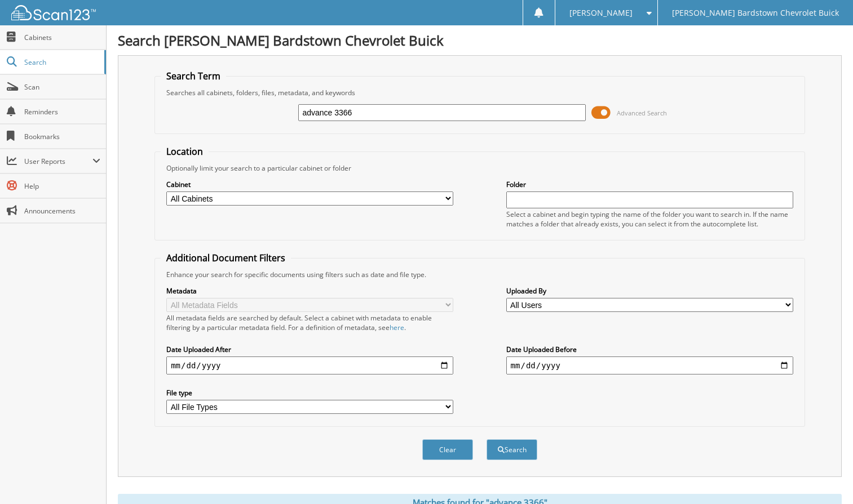 This screenshot has height=504, width=853. Describe the element at coordinates (225, 258) in the screenshot. I see `legend: Additional Document Filters` at that location.